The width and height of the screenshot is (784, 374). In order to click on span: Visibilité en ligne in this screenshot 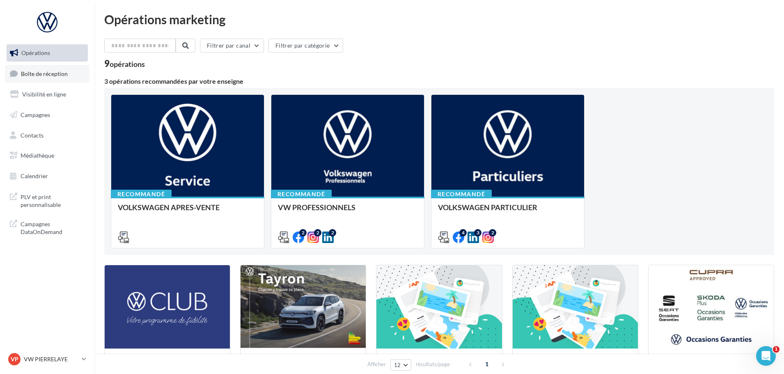, I will do `click(44, 94)`.